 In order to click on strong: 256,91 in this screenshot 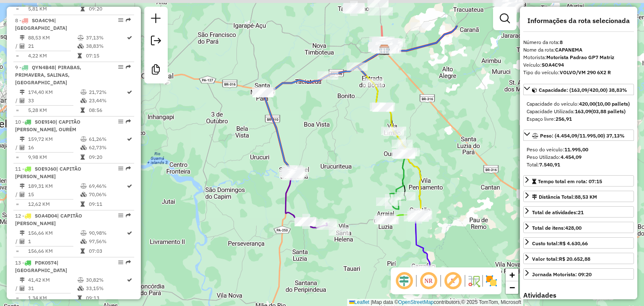, I will do `click(564, 119)`.